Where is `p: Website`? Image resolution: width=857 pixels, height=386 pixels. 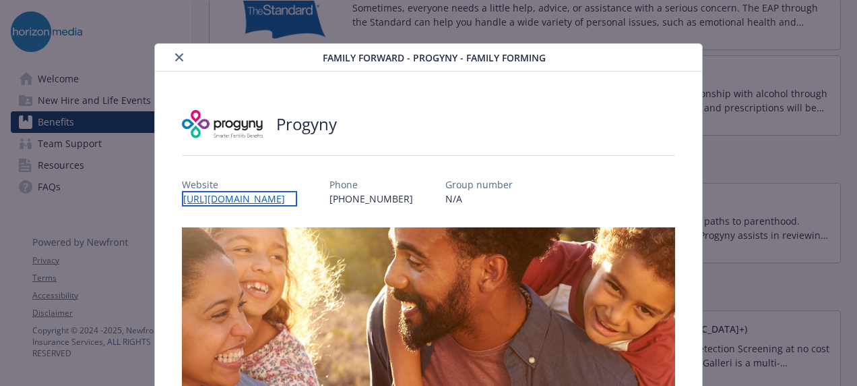 p: Website is located at coordinates (239, 184).